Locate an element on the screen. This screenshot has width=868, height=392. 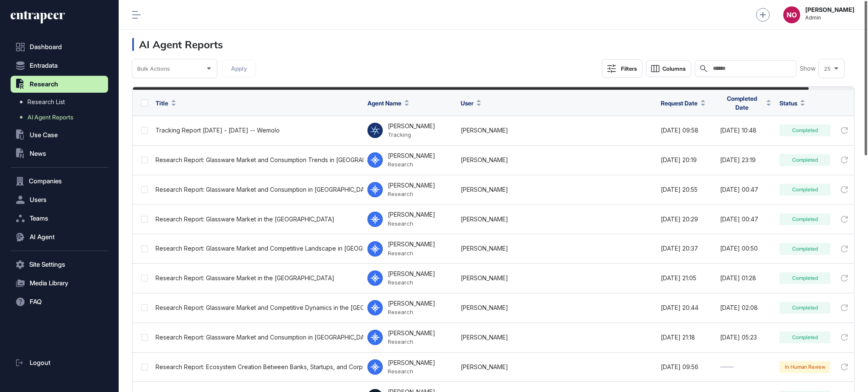
span: Teams is located at coordinates (39, 219).